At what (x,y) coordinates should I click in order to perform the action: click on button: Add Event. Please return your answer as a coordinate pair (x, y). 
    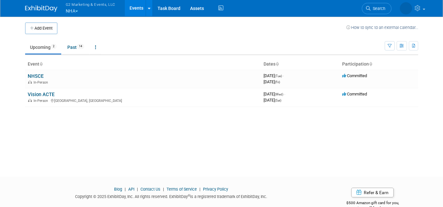
    Looking at the image, I should click on (41, 28).